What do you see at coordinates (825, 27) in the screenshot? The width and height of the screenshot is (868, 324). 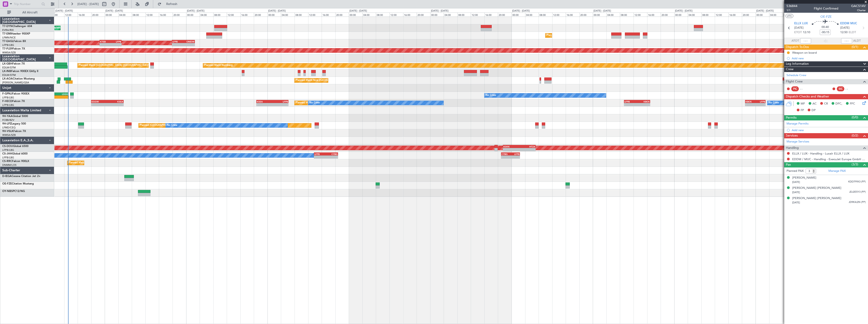 I see `span: 00:40` at bounding box center [825, 27].